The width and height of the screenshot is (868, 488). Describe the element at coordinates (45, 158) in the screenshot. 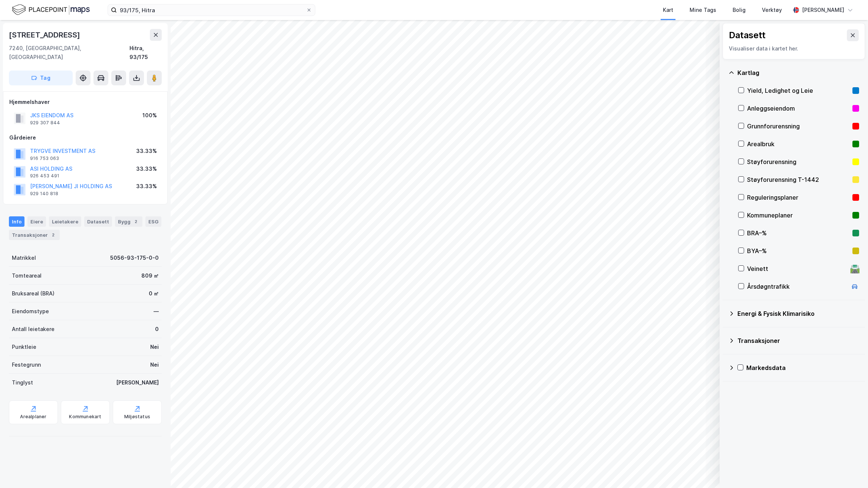

I see `div: 916 753 063` at that location.